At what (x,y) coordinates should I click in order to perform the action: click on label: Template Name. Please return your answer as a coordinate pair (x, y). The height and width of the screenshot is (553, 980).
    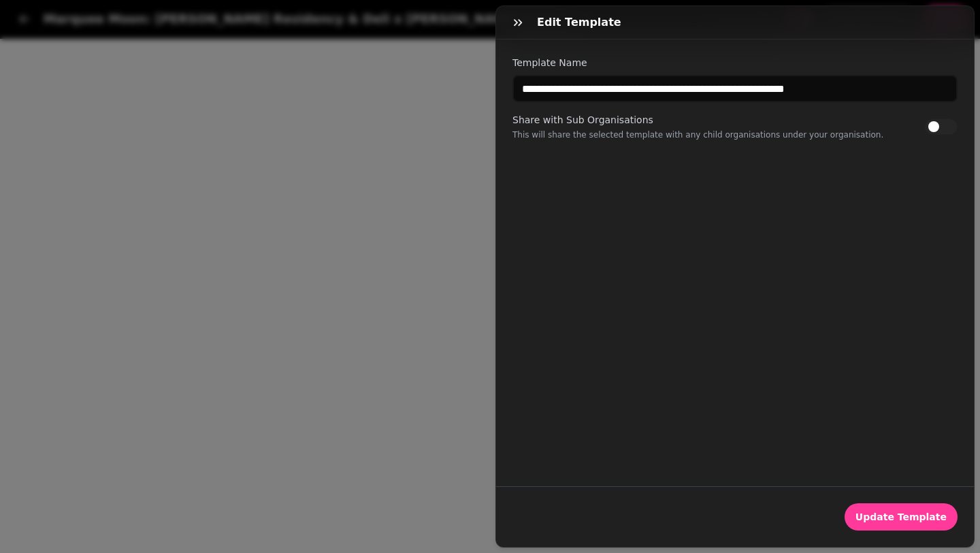
    Looking at the image, I should click on (735, 62).